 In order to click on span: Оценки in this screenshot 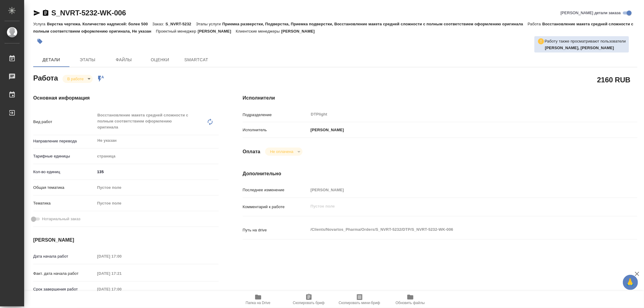, I will do `click(160, 60)`.